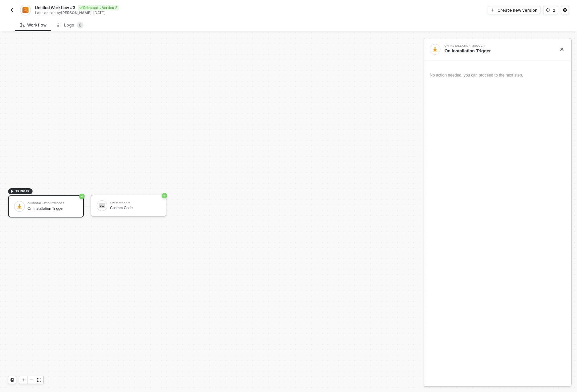 This screenshot has width=577, height=392. I want to click on span: Untitled Workflow #3, so click(55, 7).